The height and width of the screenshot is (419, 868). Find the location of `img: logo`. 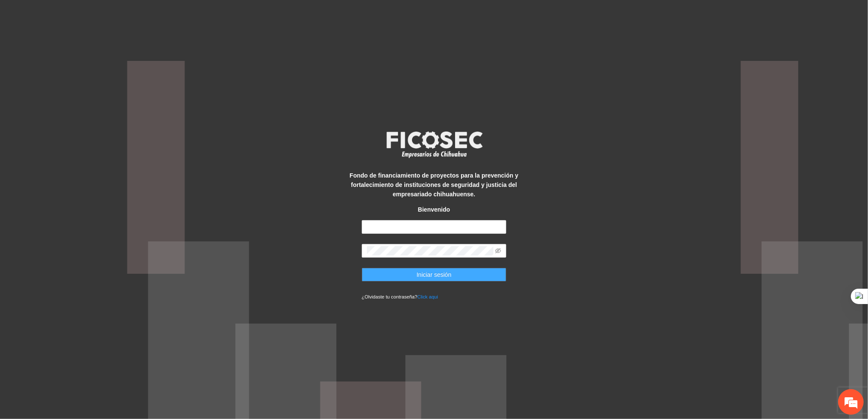

img: logo is located at coordinates (434, 145).